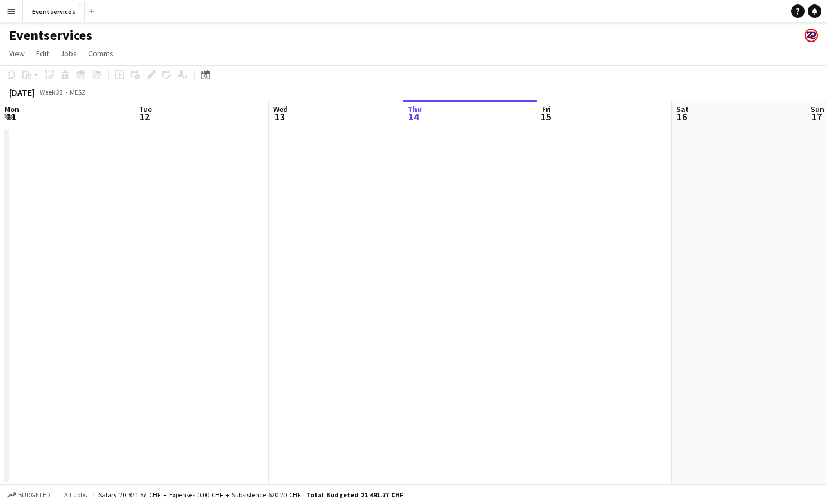 The height and width of the screenshot is (504, 827). Describe the element at coordinates (42, 53) in the screenshot. I see `span: Edit` at that location.